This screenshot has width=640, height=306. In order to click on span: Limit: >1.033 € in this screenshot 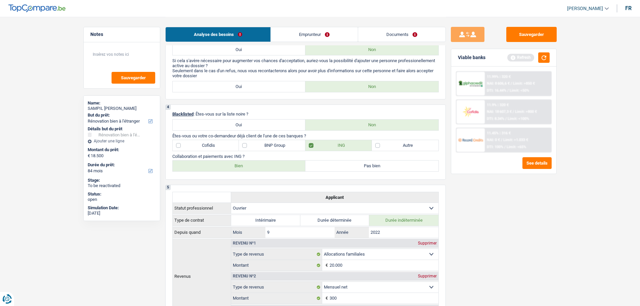, I will do `click(516, 140)`.